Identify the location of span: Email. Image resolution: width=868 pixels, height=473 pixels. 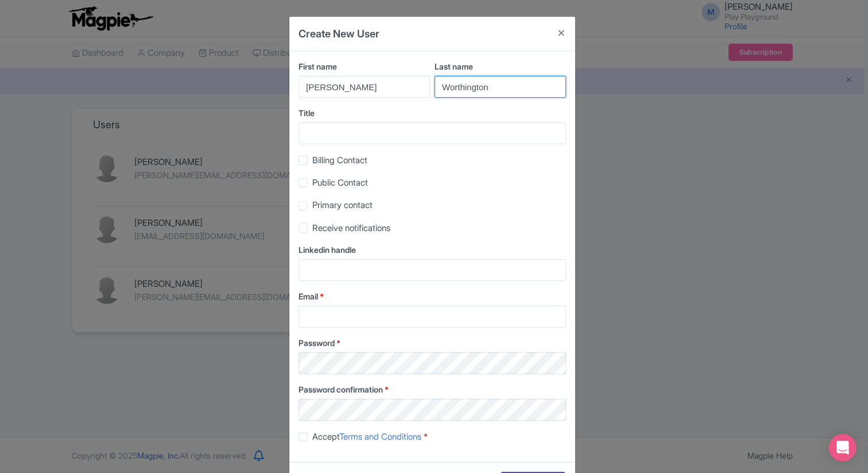
(308, 296).